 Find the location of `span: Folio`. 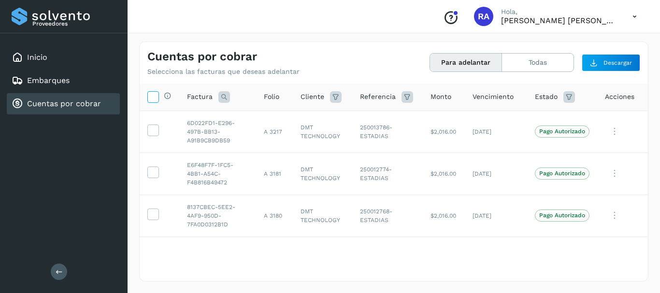

span: Folio is located at coordinates (271, 97).